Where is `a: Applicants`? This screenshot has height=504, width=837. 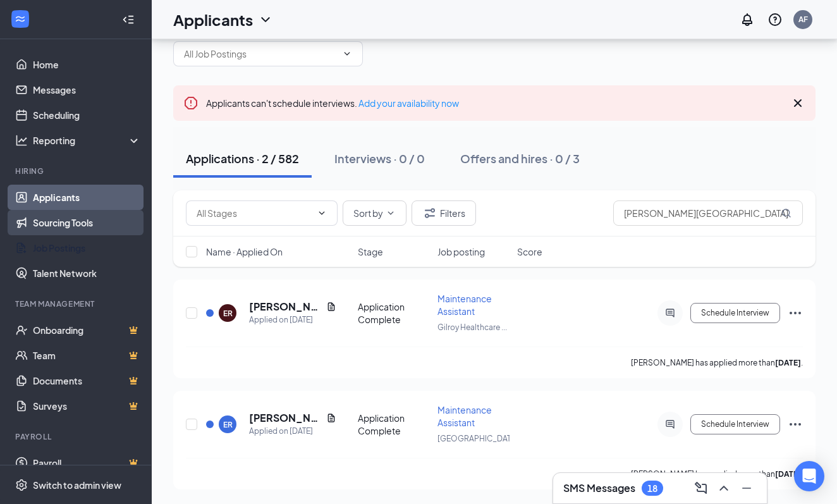
a: Applicants is located at coordinates (87, 197).